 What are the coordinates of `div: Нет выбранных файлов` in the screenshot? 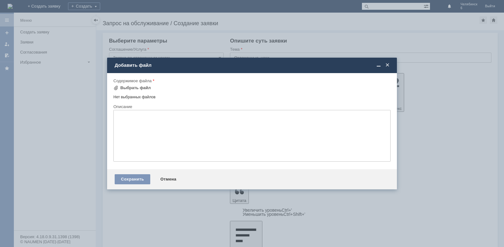 It's located at (252, 96).